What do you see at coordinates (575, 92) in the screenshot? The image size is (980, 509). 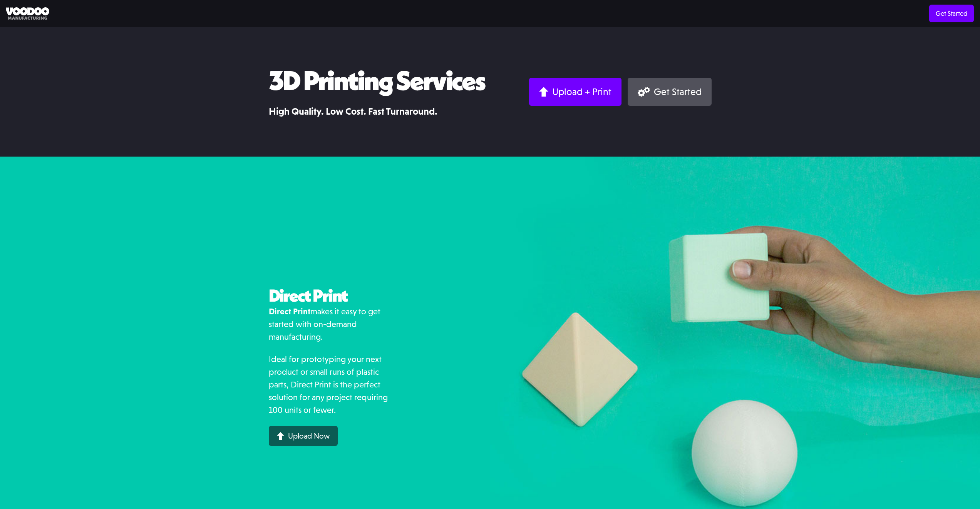 I see `a: Upload + Print` at bounding box center [575, 92].